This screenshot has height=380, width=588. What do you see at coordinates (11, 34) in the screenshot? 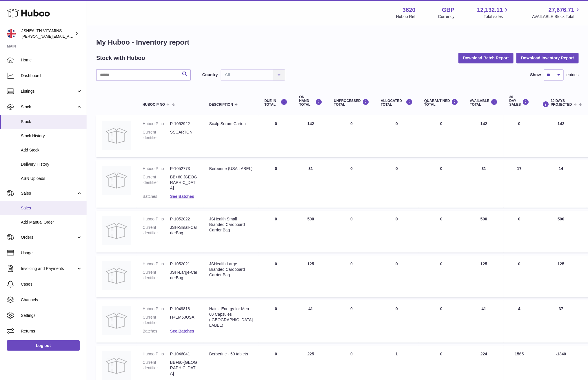
I see `img: francesca@jshealthvitamins.com` at bounding box center [11, 34].